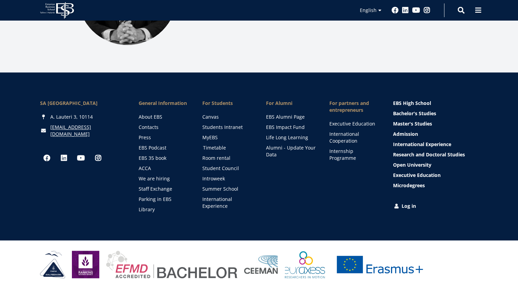 The width and height of the screenshot is (518, 286). What do you see at coordinates (83, 117) in the screenshot?
I see `div: A. Lauteri 3, 10114` at bounding box center [83, 117].